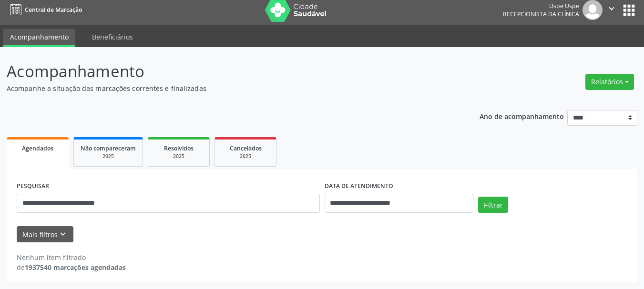 The width and height of the screenshot is (644, 289). What do you see at coordinates (113, 36) in the screenshot?
I see `a: Beneficiários` at bounding box center [113, 36].